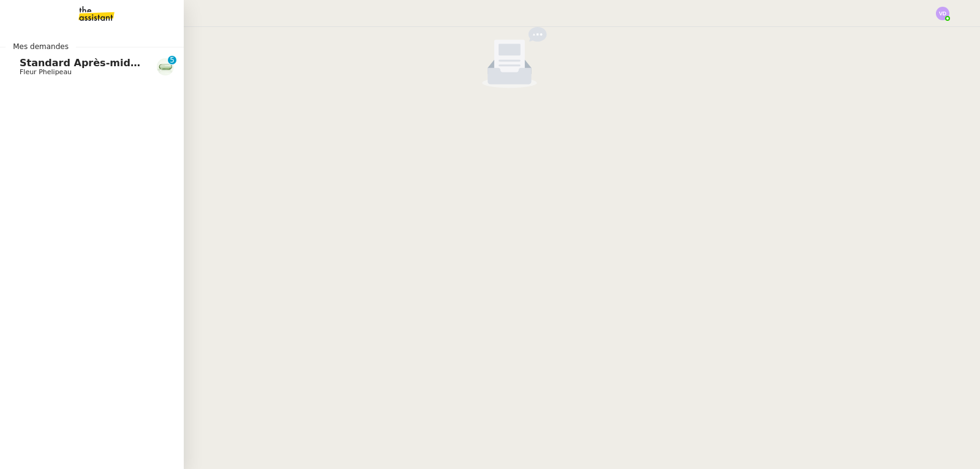  I want to click on p: 5, so click(172, 61).